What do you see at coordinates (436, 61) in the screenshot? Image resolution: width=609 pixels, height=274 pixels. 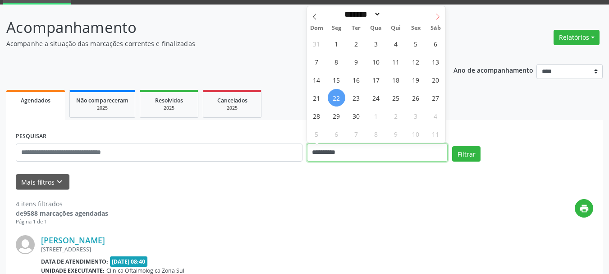 I see `span: Setembro 13, 2025` at bounding box center [436, 61].